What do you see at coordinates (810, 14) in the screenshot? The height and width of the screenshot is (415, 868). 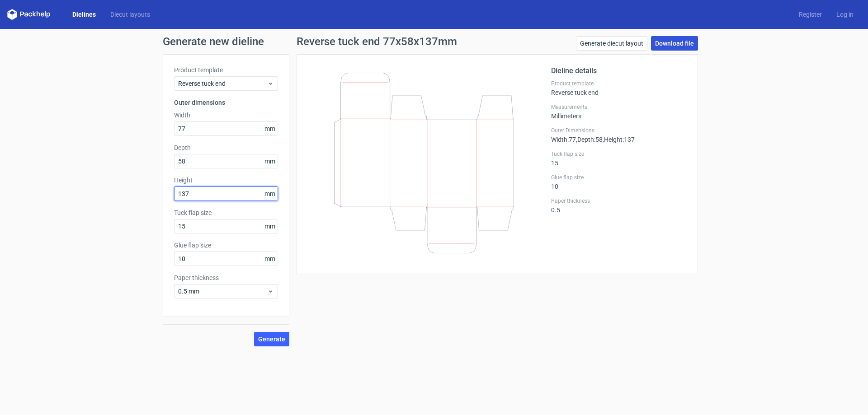 I see `a: Register` at bounding box center [810, 14].